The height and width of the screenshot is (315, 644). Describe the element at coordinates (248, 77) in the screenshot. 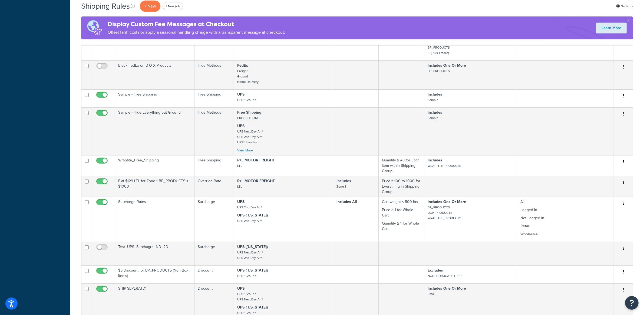

I see `small: Freight Ground Home Delivery` at that location.